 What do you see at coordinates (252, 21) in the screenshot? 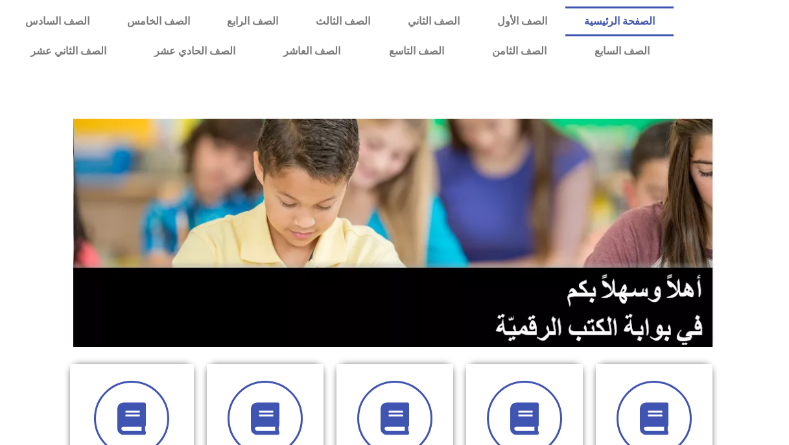
I see `a: الصف الرابع` at bounding box center [252, 21].